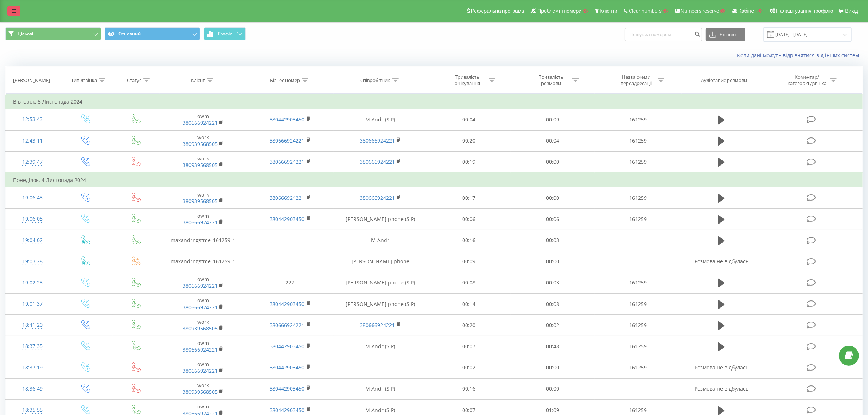  I want to click on span: Графік, so click(225, 34).